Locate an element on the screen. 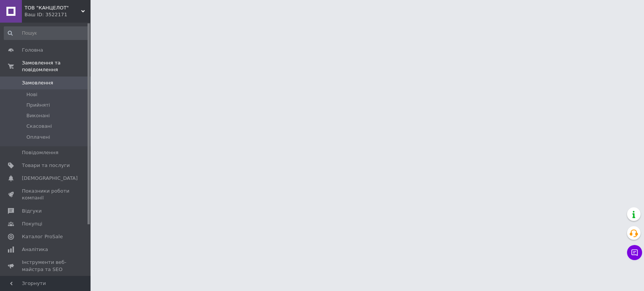 This screenshot has width=644, height=291. span: Відгуки is located at coordinates (32, 211).